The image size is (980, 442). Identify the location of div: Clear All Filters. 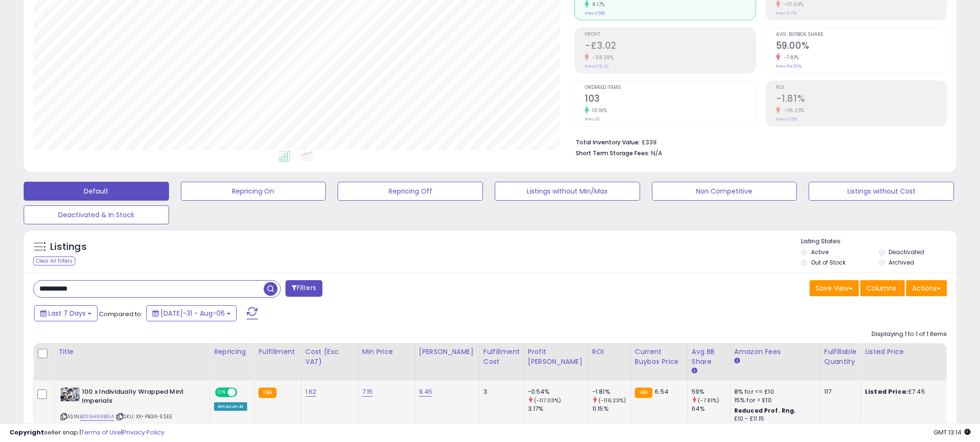
(54, 261).